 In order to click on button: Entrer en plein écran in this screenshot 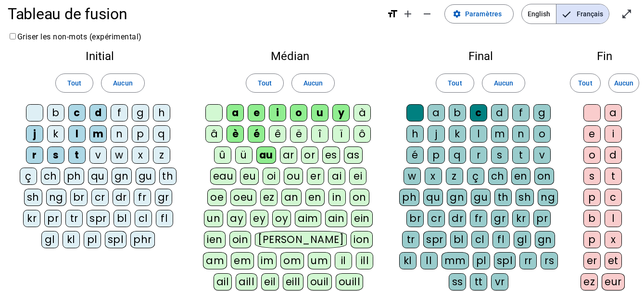, I will do `click(626, 14)`.